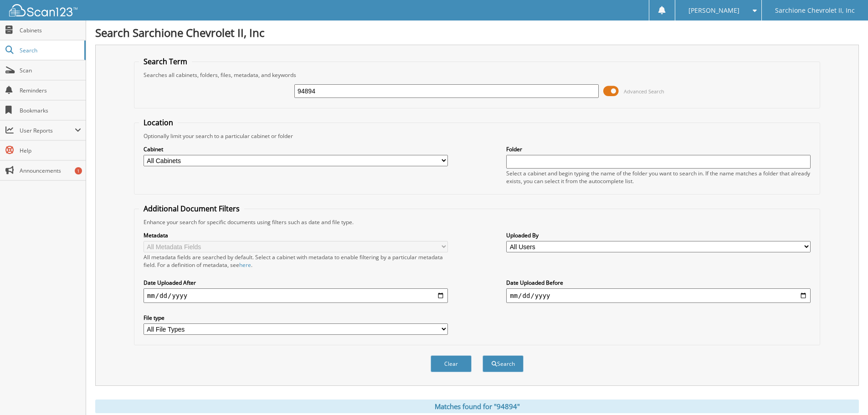  What do you see at coordinates (50, 110) in the screenshot?
I see `span: Bookmarks` at bounding box center [50, 110].